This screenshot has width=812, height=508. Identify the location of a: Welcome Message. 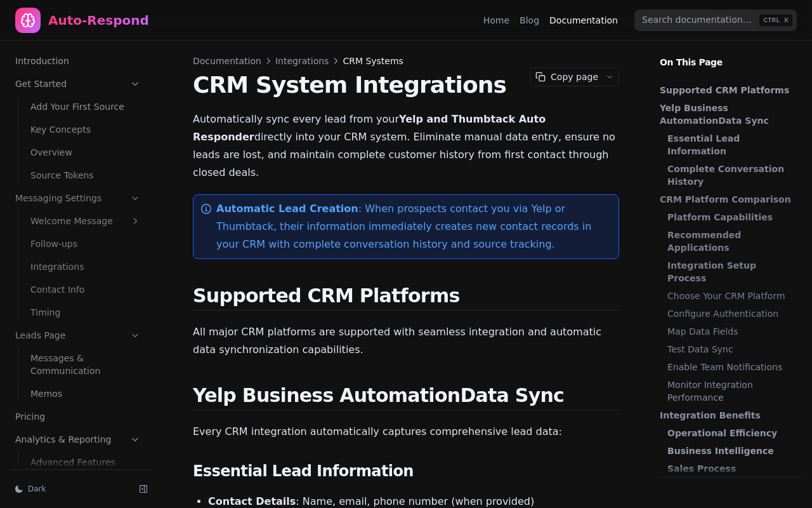
(86, 221).